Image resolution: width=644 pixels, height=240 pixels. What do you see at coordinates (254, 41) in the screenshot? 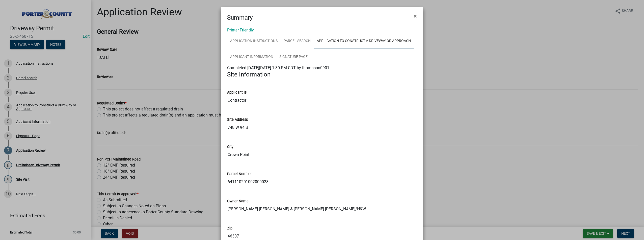
I see `a: Application Instructions` at bounding box center [254, 41].